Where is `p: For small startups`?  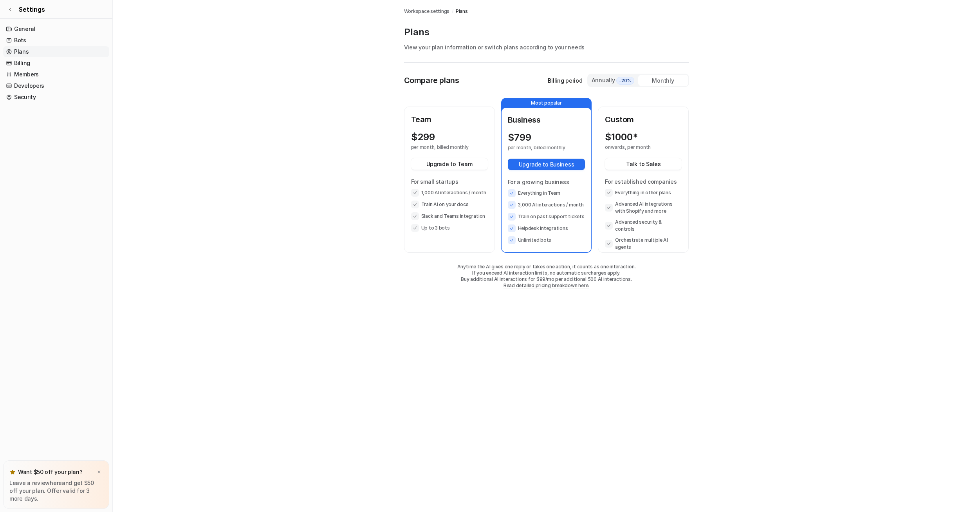
p: For small startups is located at coordinates (450, 182).